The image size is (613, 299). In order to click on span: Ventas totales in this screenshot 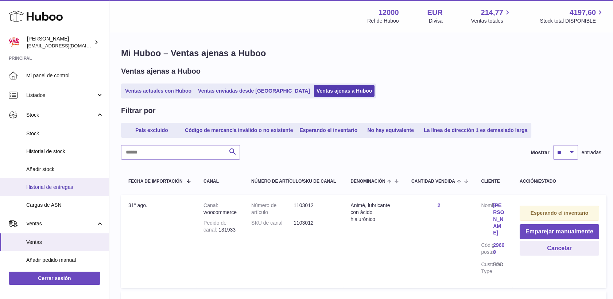, I will do `click(491, 21)`.